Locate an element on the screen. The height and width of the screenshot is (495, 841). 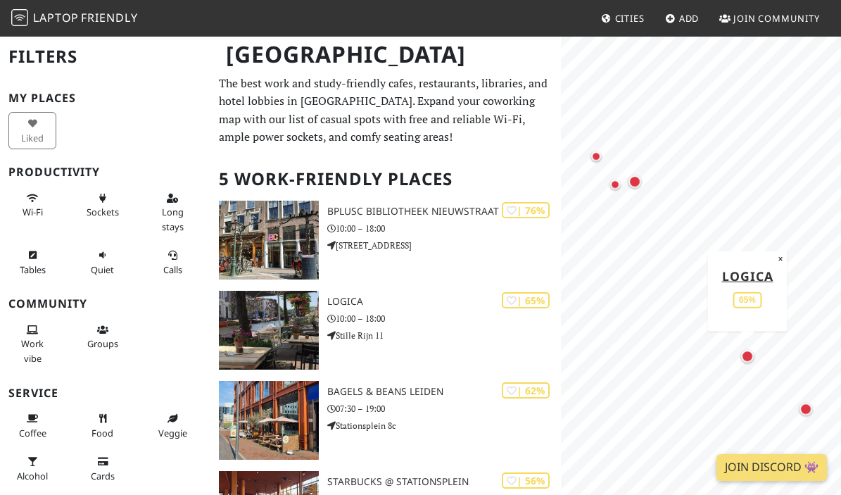
a: Logica is located at coordinates (747, 275).